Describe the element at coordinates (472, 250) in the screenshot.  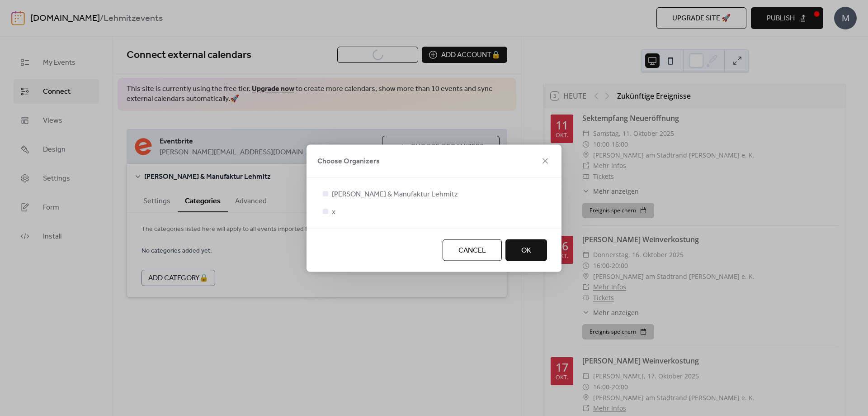
I see `button: Cancel` at that location.